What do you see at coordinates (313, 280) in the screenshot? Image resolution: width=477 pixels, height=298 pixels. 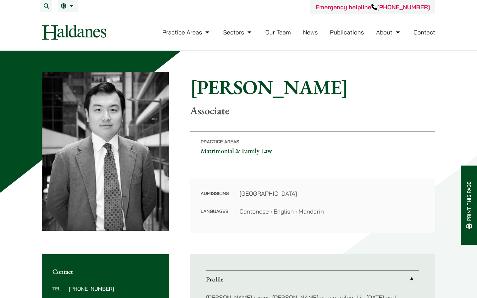 I see `a: Profile` at bounding box center [313, 280].